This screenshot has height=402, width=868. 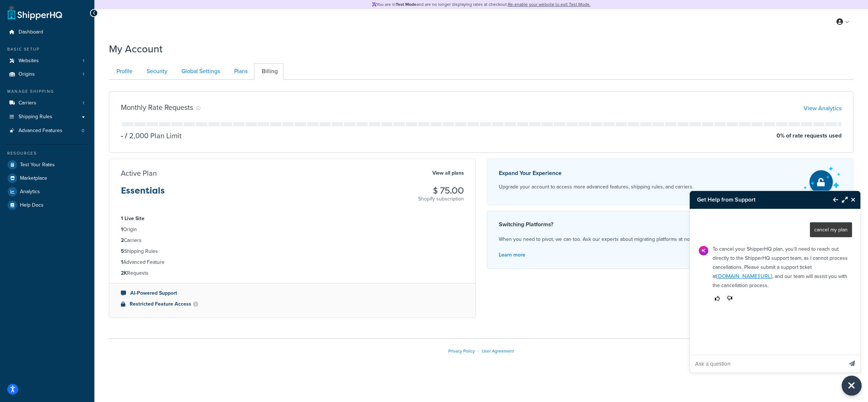 I want to click on button: Back to Resource Center, so click(x=833, y=200).